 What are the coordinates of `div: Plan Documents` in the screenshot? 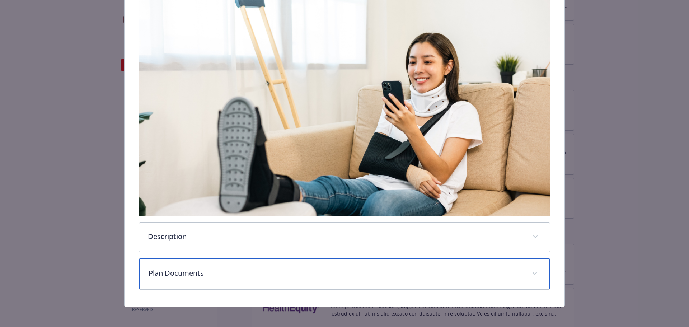 It's located at (344, 274).